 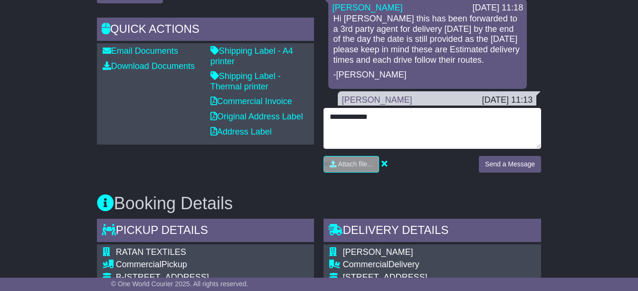 I want to click on button: Send a Message, so click(x=509, y=164).